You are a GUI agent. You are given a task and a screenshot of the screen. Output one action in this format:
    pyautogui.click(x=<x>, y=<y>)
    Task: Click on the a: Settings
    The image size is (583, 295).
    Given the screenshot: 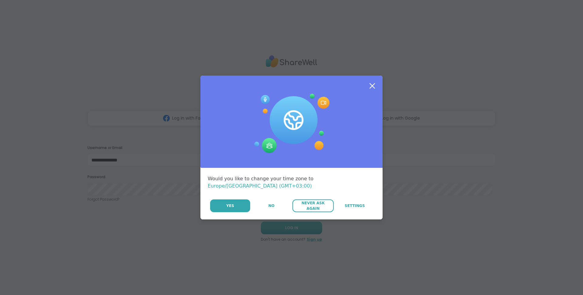 What is the action you would take?
    pyautogui.click(x=355, y=206)
    